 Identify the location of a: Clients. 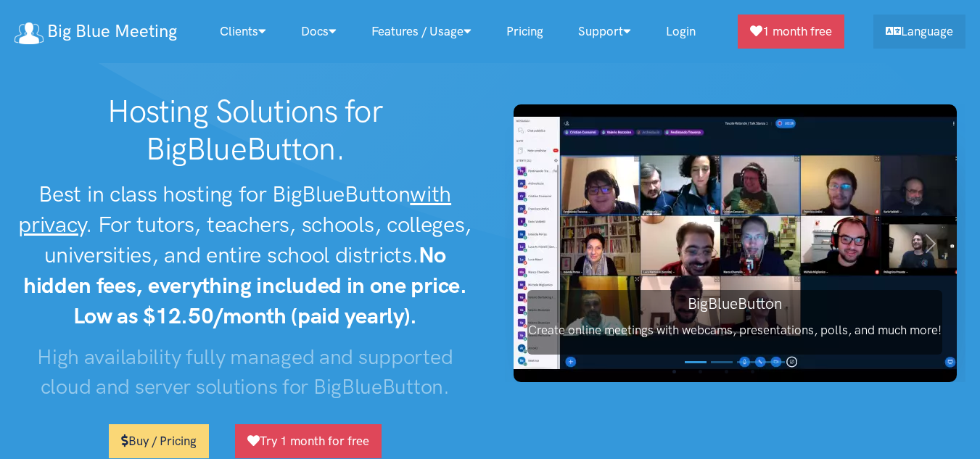
(243, 31).